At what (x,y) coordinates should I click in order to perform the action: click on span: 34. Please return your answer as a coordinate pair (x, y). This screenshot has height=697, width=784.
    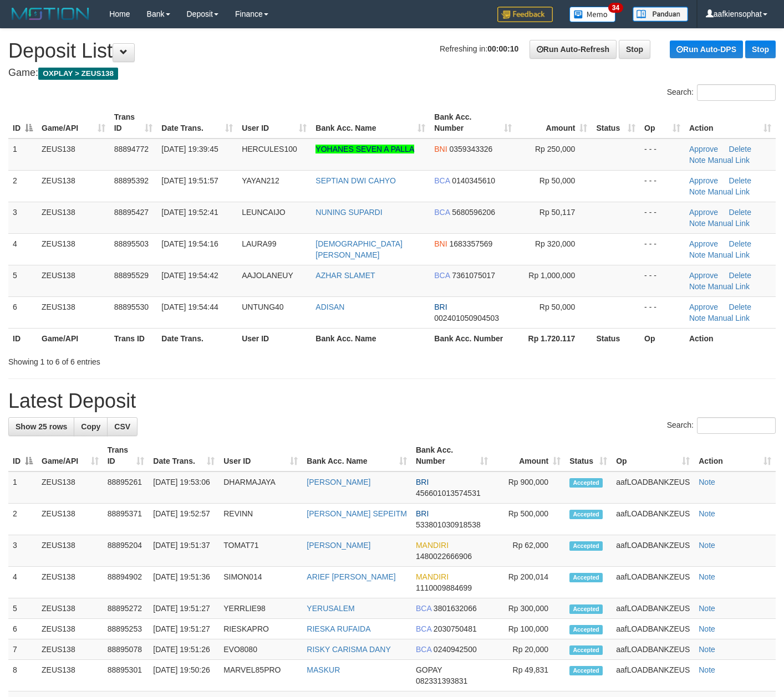
    Looking at the image, I should click on (615, 7).